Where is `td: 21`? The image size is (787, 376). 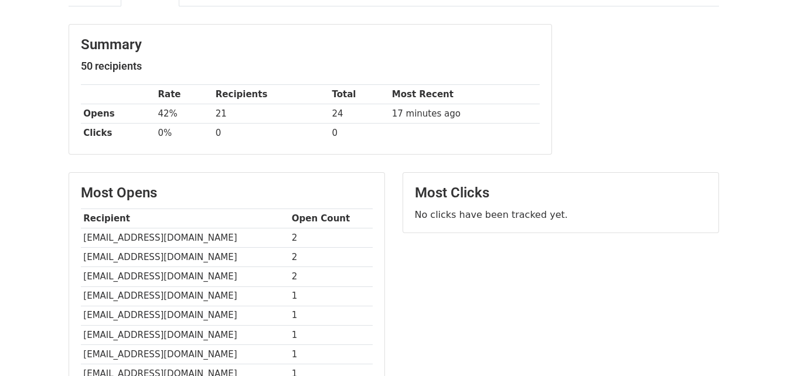 td: 21 is located at coordinates (271, 114).